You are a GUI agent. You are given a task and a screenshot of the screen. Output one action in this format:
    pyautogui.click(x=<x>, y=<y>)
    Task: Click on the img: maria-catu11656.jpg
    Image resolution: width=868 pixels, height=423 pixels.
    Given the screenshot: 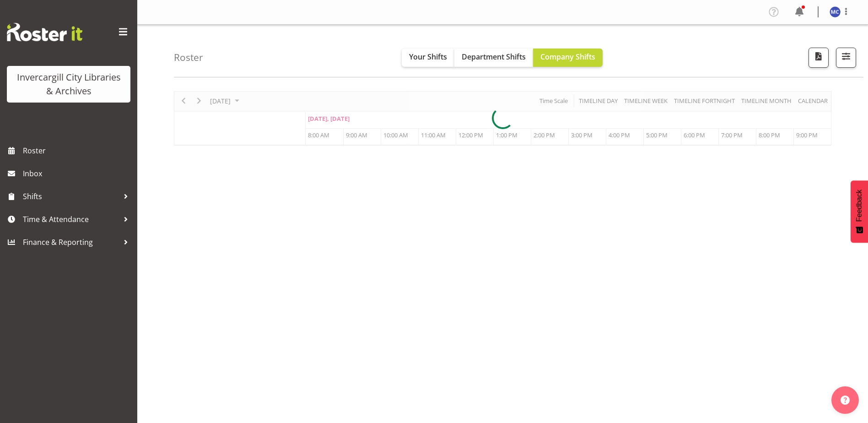 What is the action you would take?
    pyautogui.click(x=835, y=12)
    